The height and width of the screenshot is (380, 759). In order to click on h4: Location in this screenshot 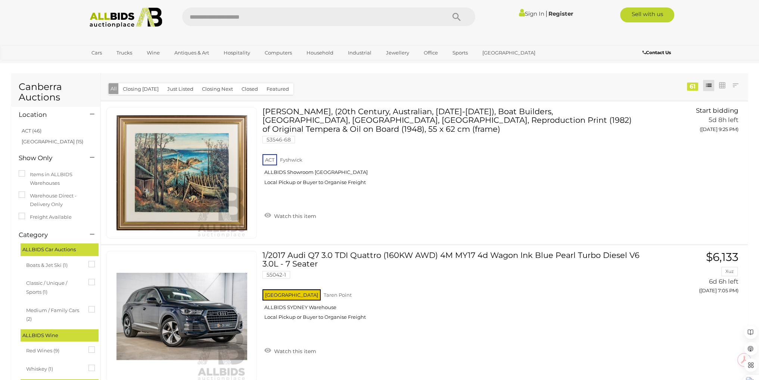, I will do `click(49, 115)`.